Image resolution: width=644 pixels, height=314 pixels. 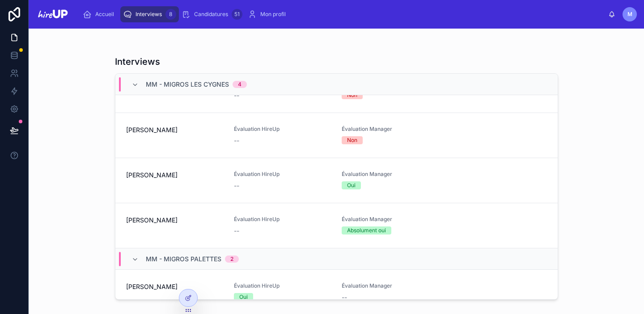 What do you see at coordinates (149, 15) in the screenshot?
I see `span: Interviews` at bounding box center [149, 15].